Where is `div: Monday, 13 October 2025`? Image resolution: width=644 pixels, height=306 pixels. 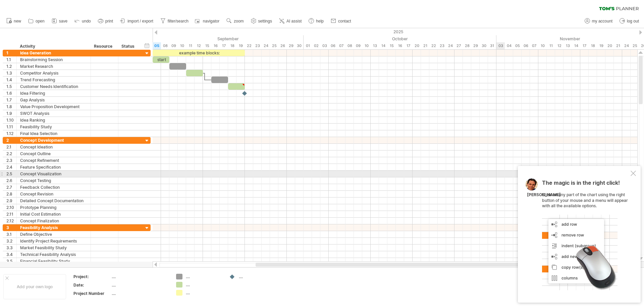 div: Monday, 13 October 2025 is located at coordinates (375, 46).